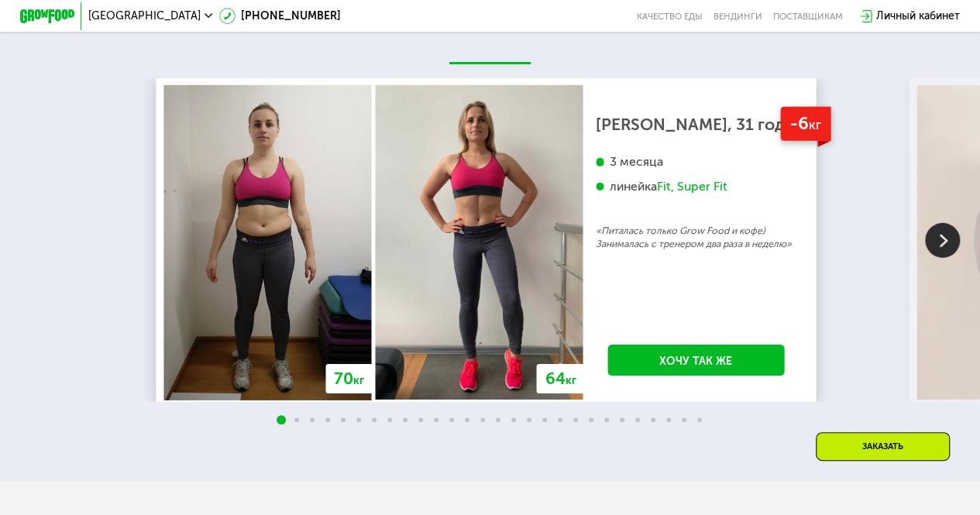  Describe the element at coordinates (807, 16) in the screenshot. I see `div: поставщикам` at that location.